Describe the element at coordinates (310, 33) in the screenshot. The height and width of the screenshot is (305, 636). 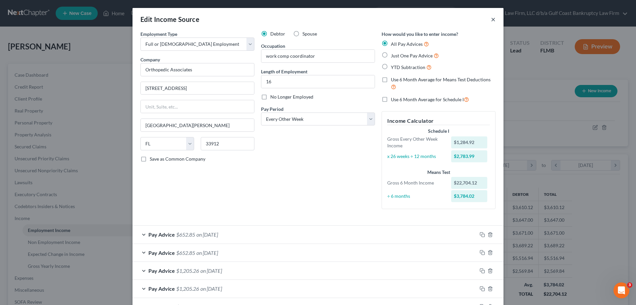
I see `span: Spouse` at that location.